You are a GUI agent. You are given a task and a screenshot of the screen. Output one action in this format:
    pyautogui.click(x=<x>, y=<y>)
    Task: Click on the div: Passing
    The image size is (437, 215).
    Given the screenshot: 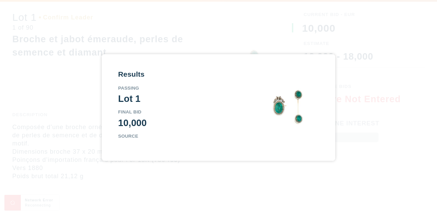 What is the action you would take?
    pyautogui.click(x=180, y=88)
    